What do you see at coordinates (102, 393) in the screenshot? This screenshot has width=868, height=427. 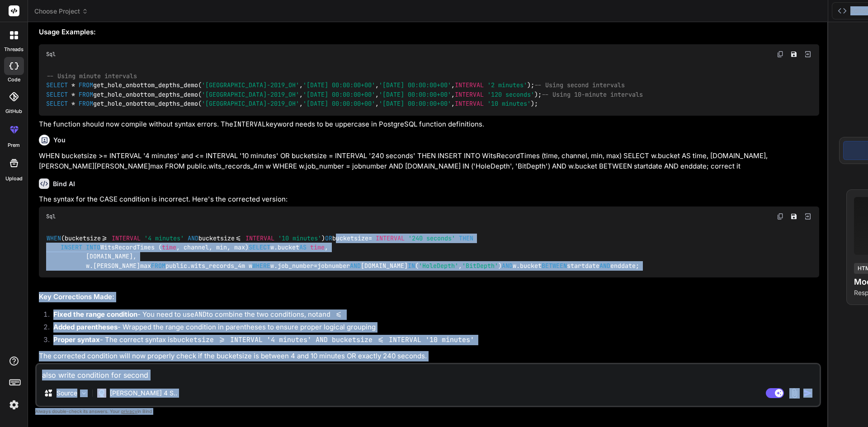 I see `img: Claude 4 Sonnet` at bounding box center [102, 393].